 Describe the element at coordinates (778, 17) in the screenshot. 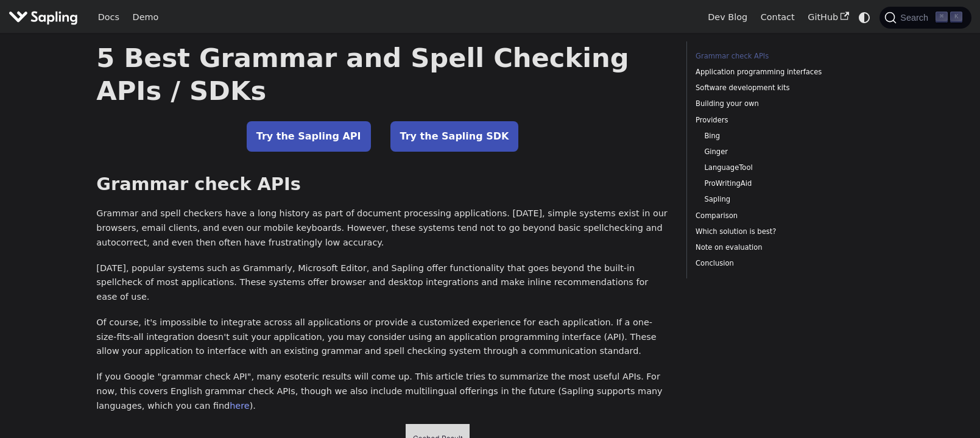

I see `a: Contact` at that location.